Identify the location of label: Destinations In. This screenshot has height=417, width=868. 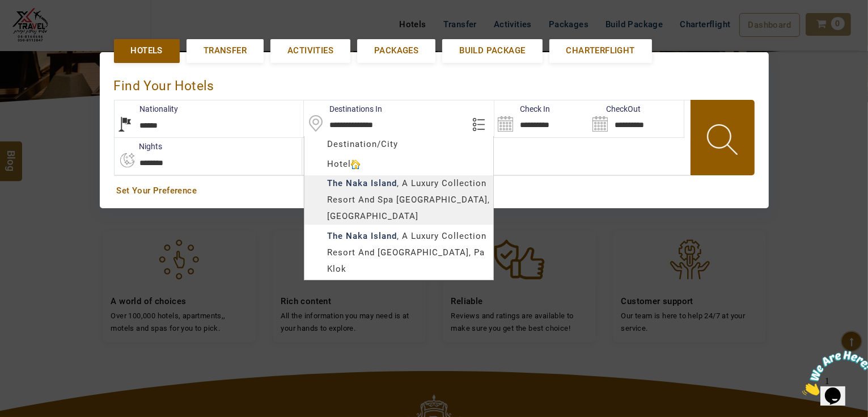
(343, 109).